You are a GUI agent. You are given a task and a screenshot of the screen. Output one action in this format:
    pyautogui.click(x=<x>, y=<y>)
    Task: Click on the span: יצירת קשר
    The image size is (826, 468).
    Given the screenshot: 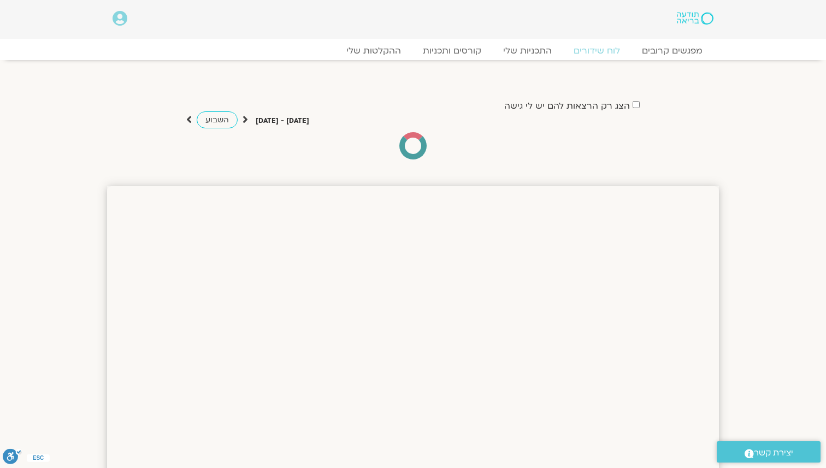 What is the action you would take?
    pyautogui.click(x=774, y=453)
    